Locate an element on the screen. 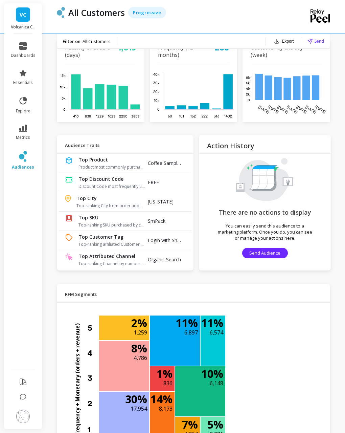 The width and height of the screenshot is (345, 433). p: 10 % is located at coordinates (212, 373).